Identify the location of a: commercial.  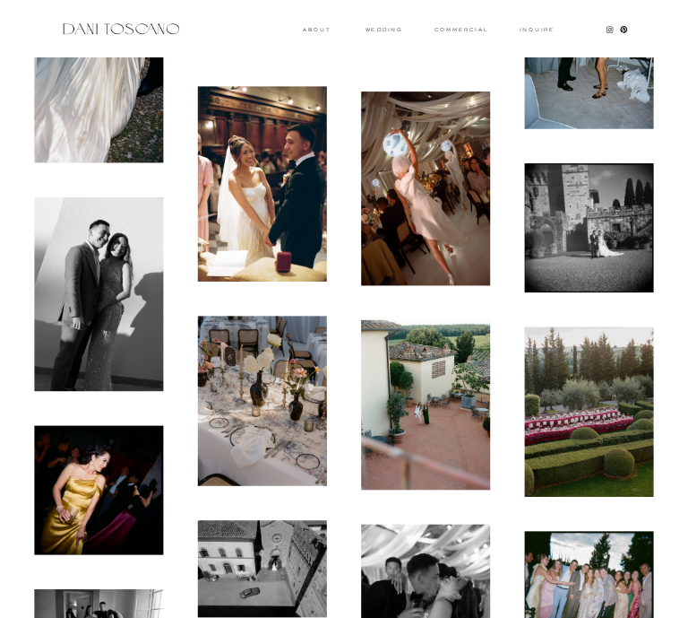
(461, 29).